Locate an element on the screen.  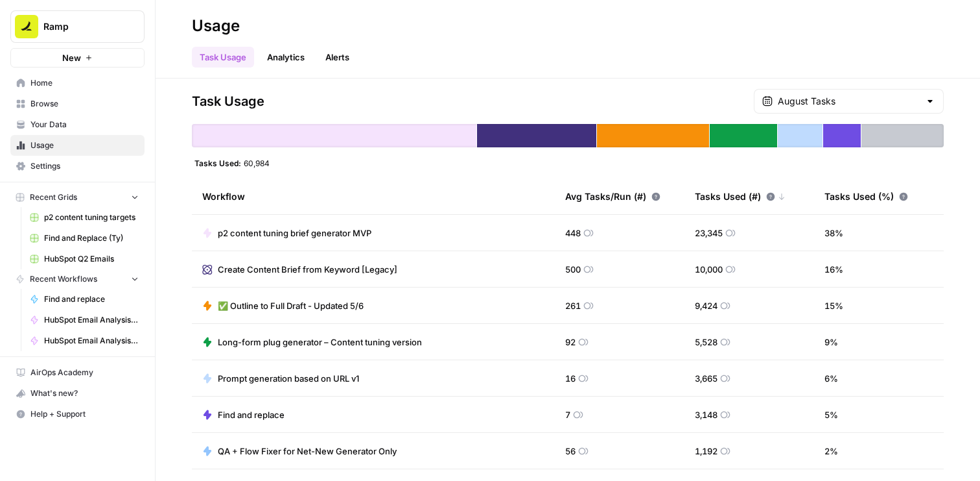
button: Recent Workflows is located at coordinates (77, 279).